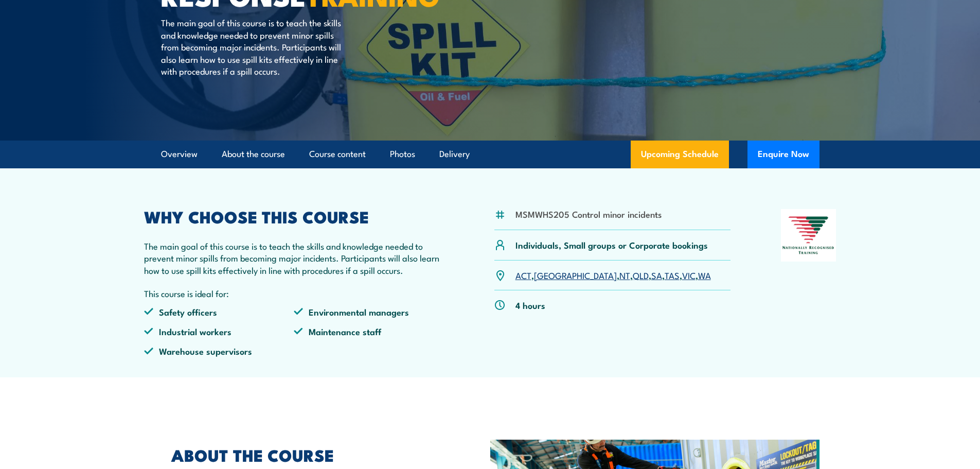 The image size is (980, 469). What do you see at coordinates (704, 275) in the screenshot?
I see `a: WA` at bounding box center [704, 275].